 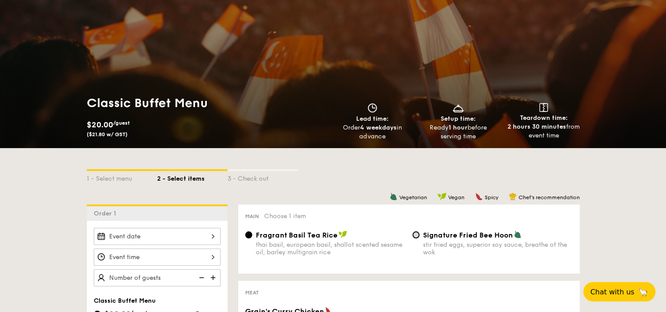 I want to click on span: Chat with us, so click(x=612, y=291).